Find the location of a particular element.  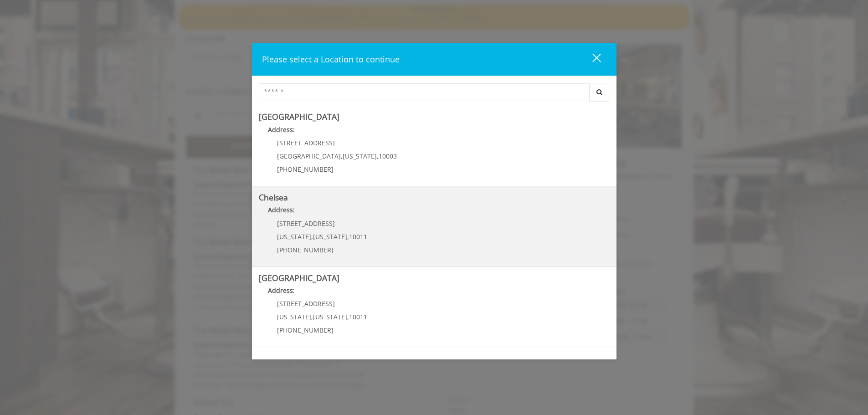

button: close dialog is located at coordinates (591, 59).